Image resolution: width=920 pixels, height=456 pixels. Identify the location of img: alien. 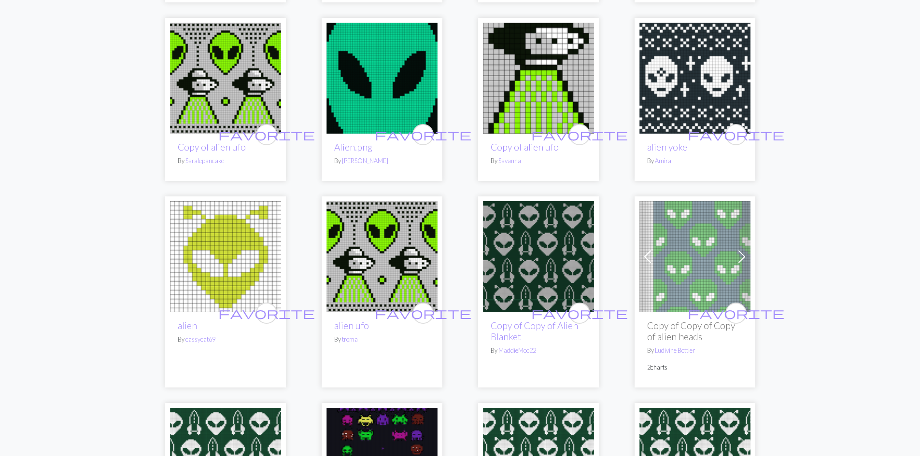
(226, 257).